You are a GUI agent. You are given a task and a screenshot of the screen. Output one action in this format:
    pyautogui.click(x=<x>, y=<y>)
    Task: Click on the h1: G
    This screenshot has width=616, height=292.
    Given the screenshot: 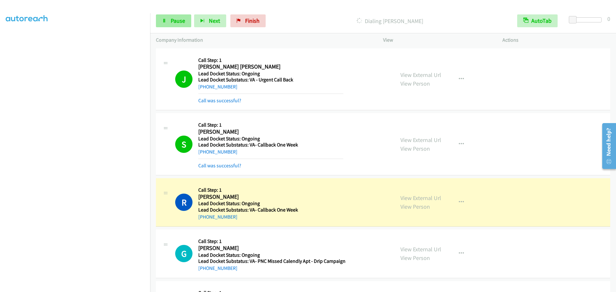 What is the action you would take?
    pyautogui.click(x=184, y=254)
    